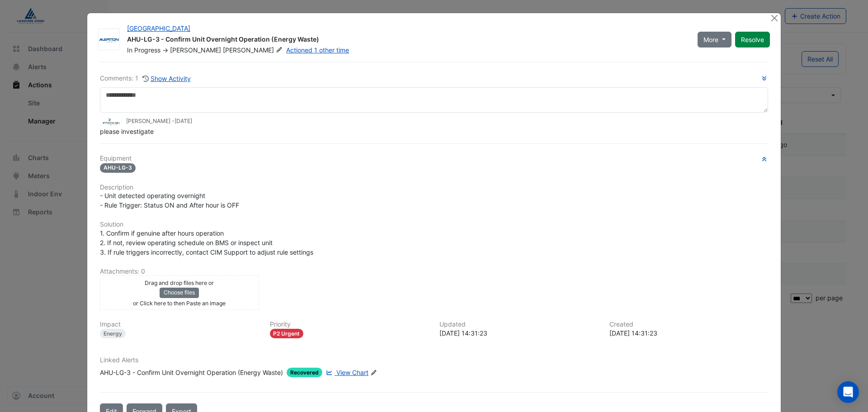  I want to click on button: Show Activity, so click(166, 79).